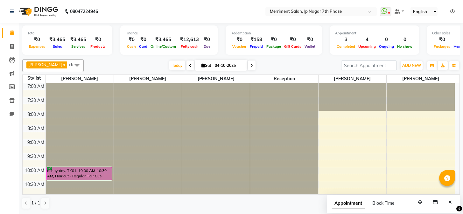 This screenshot has height=214, width=463. What do you see at coordinates (78, 47) in the screenshot?
I see `span: Services` at bounding box center [78, 47].